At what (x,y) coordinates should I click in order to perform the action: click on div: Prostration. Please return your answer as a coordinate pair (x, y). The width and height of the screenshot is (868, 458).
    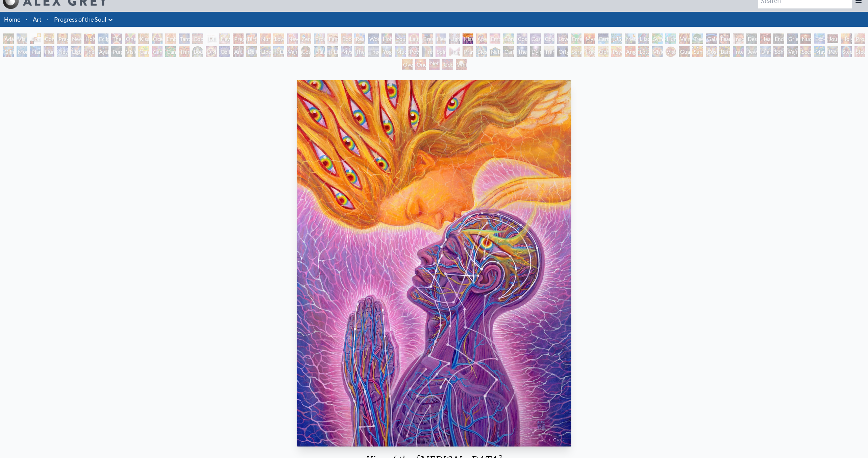
    Looking at the image, I should click on (860, 38).